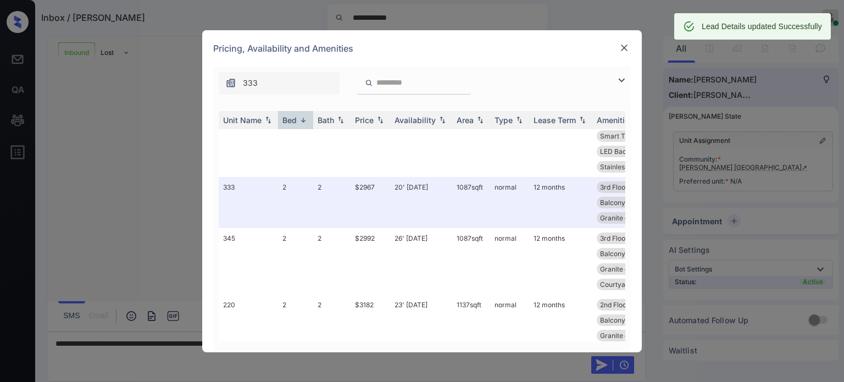  Describe the element at coordinates (629, 136) in the screenshot. I see `span: Smart Thermosta...` at that location.